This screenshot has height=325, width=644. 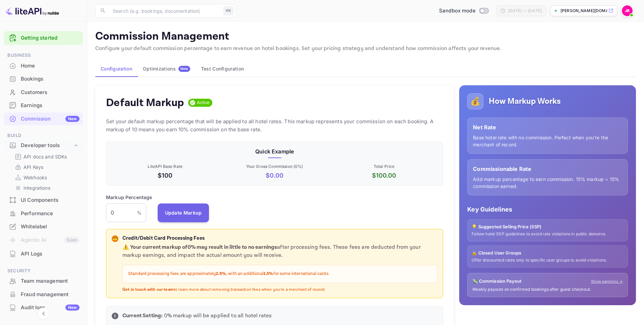 I want to click on p: Webhooks, so click(x=35, y=177).